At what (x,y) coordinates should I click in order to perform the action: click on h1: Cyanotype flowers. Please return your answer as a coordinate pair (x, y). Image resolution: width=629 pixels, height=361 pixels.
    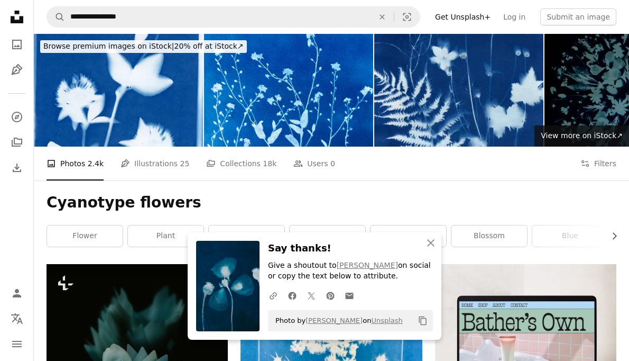
    Looking at the image, I should click on (332, 203).